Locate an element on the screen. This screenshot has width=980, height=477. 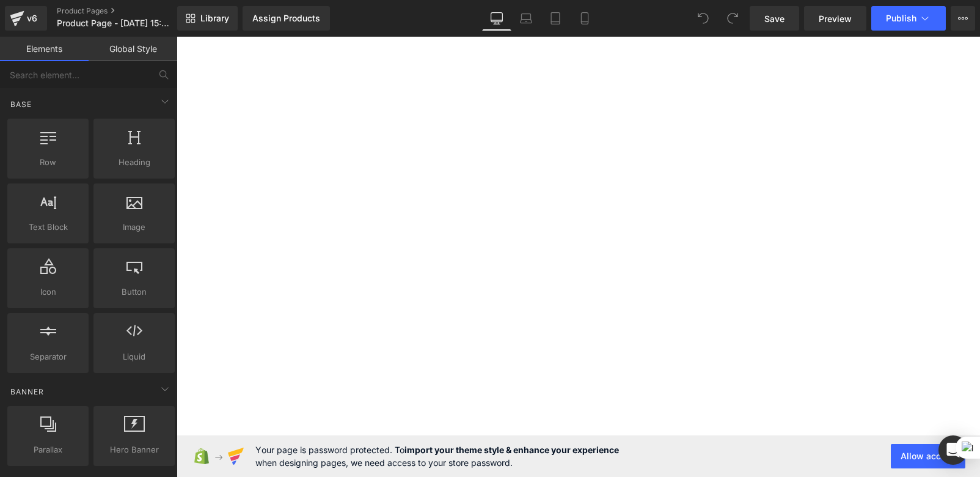
a: Tablet is located at coordinates (556, 19).